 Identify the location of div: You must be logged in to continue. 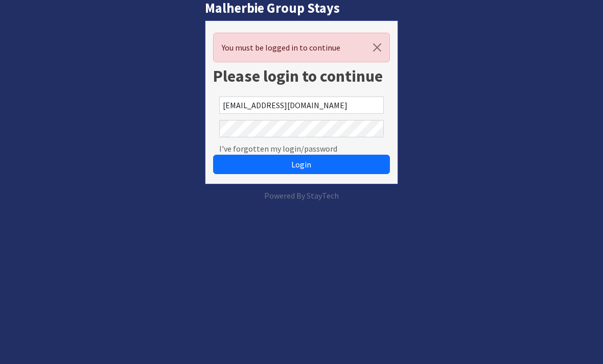
(301, 48).